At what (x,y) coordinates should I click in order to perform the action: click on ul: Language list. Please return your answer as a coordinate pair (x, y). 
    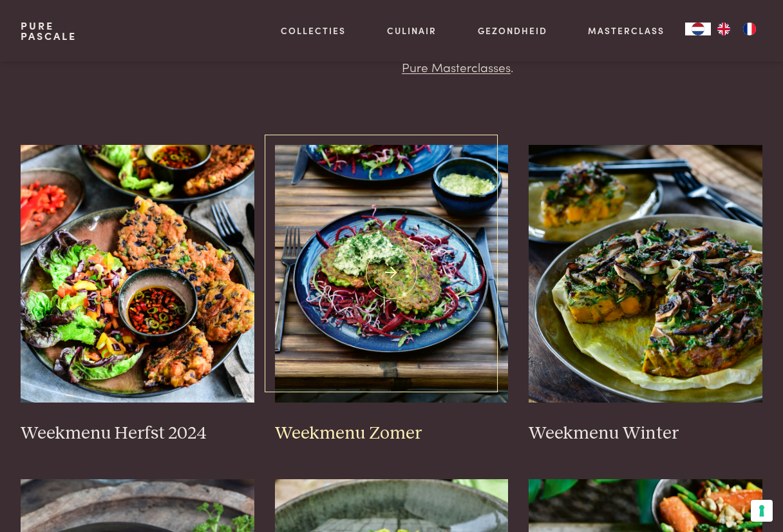
    Looking at the image, I should click on (737, 29).